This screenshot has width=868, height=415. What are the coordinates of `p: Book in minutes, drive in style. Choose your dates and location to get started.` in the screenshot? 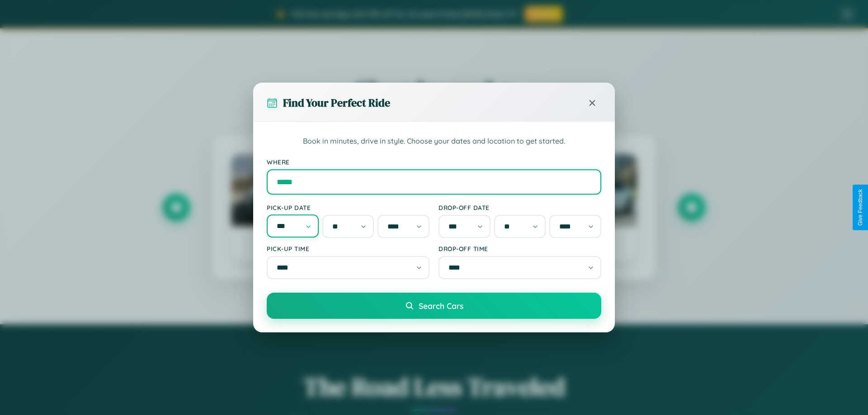 It's located at (434, 141).